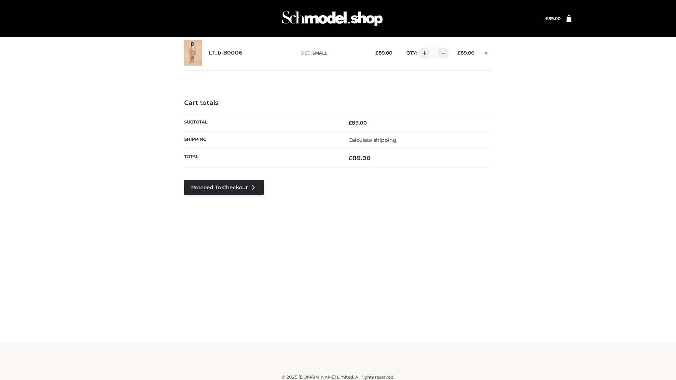 Image resolution: width=676 pixels, height=380 pixels. Describe the element at coordinates (224, 188) in the screenshot. I see `a: Proceed to Checkout` at that location.